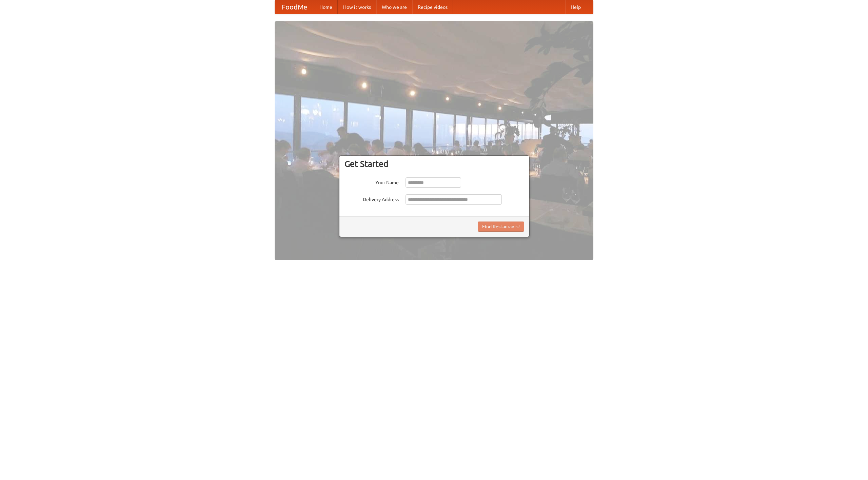  What do you see at coordinates (294, 7) in the screenshot?
I see `a: FoodMe` at bounding box center [294, 7].